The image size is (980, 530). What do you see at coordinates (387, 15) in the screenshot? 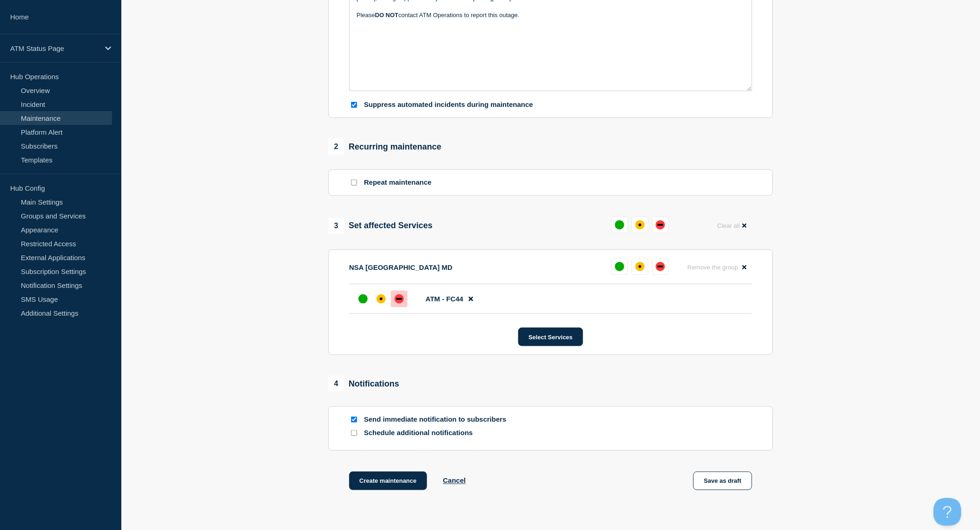
I see `strong: DO NOT` at bounding box center [387, 15].